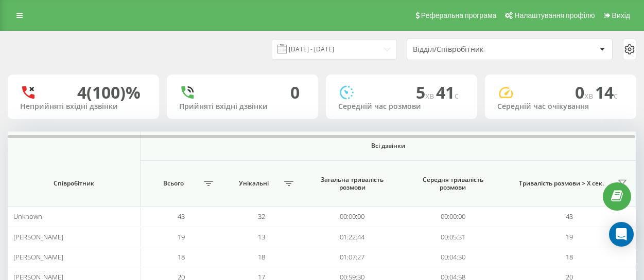  What do you see at coordinates (389, 146) in the screenshot?
I see `span: Всі дзвінки` at bounding box center [389, 146].